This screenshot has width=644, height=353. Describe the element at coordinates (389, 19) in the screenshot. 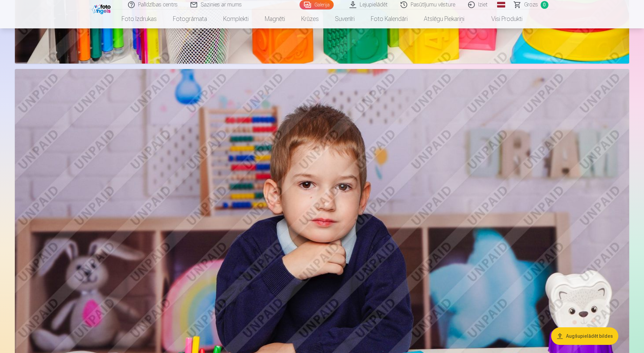

I see `a: Foto kalendāri` at that location.